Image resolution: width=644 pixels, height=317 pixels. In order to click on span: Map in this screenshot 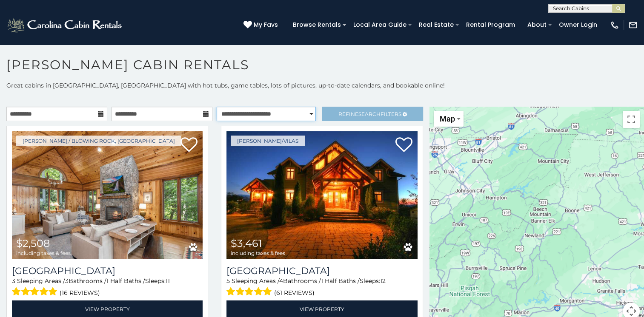, I will do `click(447, 119)`.